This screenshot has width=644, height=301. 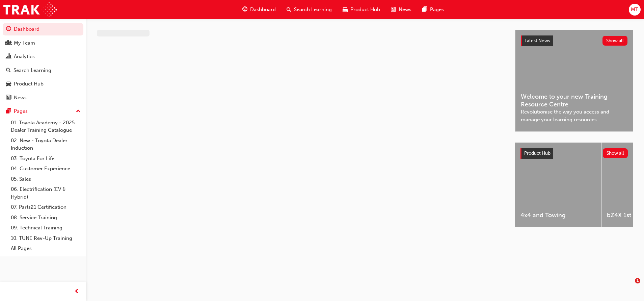 What do you see at coordinates (46, 238) in the screenshot?
I see `a: 10. TUNE Rev-Up Training` at bounding box center [46, 238].